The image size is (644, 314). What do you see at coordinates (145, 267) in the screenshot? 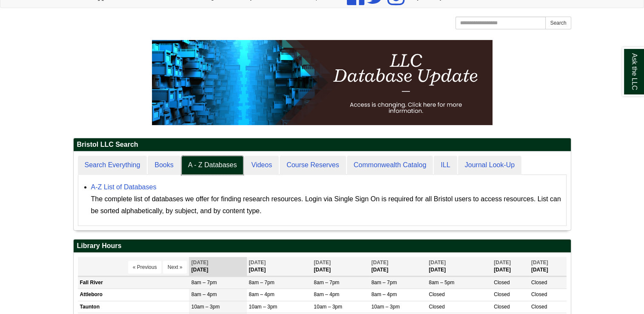
I see `button: « Previous` at bounding box center [145, 267].